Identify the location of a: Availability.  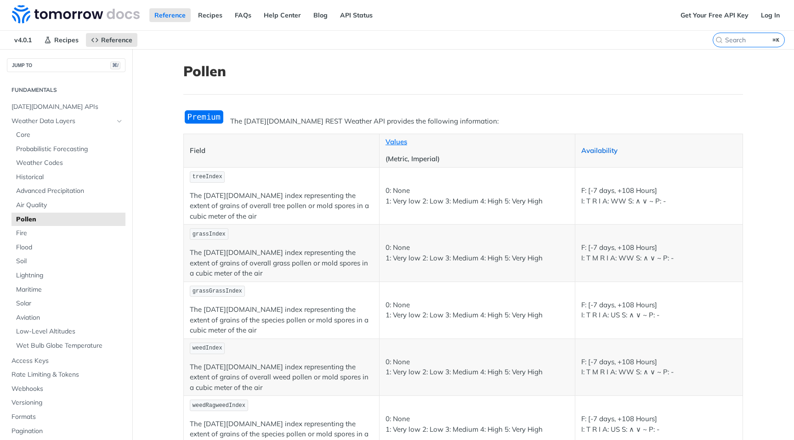
(599, 150).